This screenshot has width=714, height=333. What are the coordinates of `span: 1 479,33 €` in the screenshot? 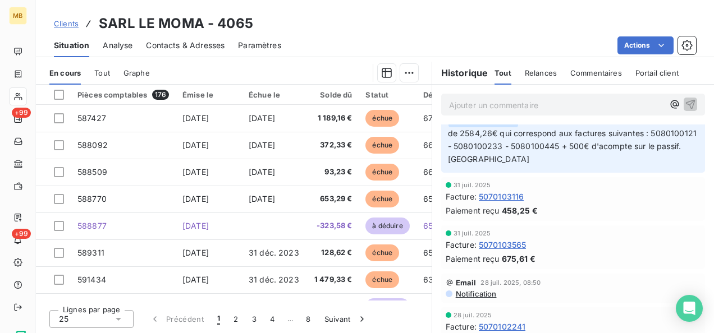 It's located at (333, 280).